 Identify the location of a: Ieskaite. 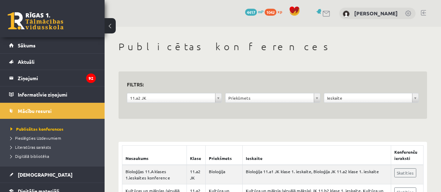
(372, 98).